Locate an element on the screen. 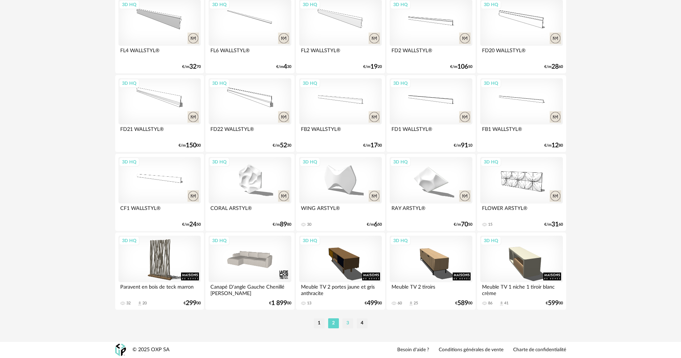  div: FB2 WALLSTYL® is located at coordinates (340, 132).